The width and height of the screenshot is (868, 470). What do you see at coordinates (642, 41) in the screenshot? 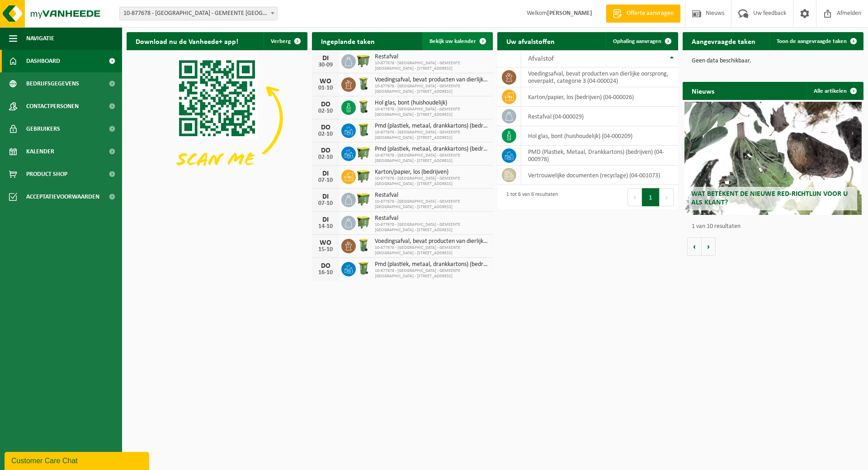
I see `a: Ophaling aanvragen` at bounding box center [642, 41].